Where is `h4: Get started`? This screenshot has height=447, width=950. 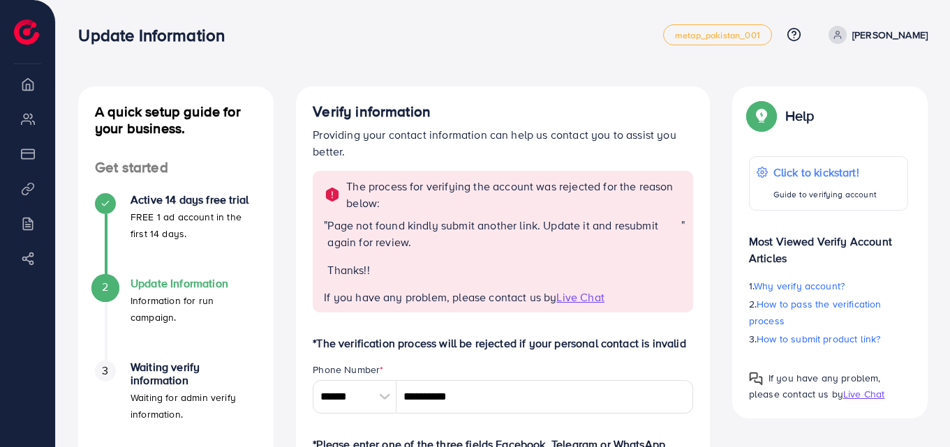
h4: Get started is located at coordinates (176, 167).